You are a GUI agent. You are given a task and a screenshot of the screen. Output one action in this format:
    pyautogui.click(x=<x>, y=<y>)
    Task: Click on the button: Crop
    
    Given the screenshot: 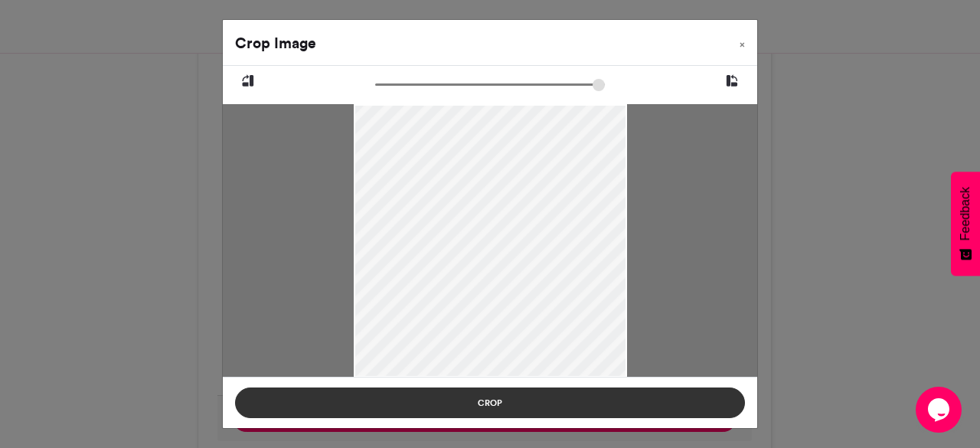 What is the action you would take?
    pyautogui.click(x=490, y=402)
    